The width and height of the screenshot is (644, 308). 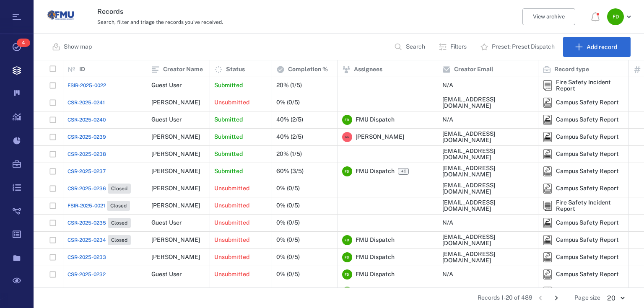 I want to click on span: Records 1-20 of 489, so click(x=505, y=298).